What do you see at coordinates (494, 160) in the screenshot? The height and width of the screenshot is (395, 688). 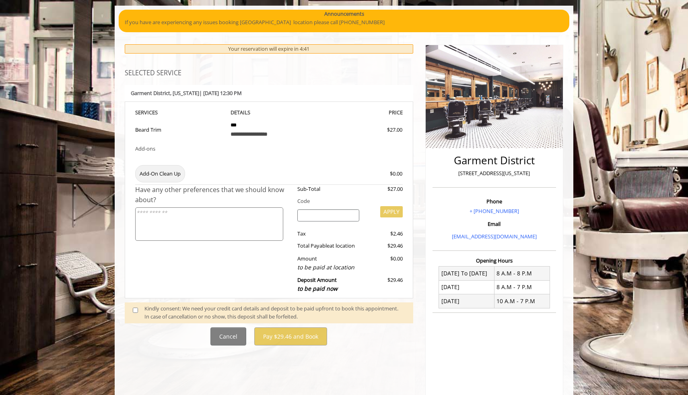 I see `h2: Garment District` at bounding box center [494, 160].